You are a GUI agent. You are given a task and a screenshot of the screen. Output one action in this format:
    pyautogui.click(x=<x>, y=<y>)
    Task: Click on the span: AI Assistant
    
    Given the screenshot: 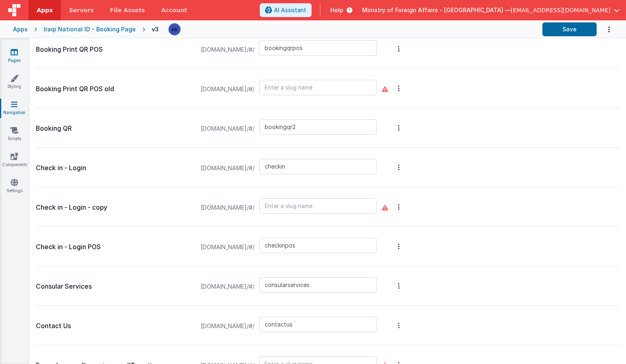 What is the action you would take?
    pyautogui.click(x=290, y=10)
    